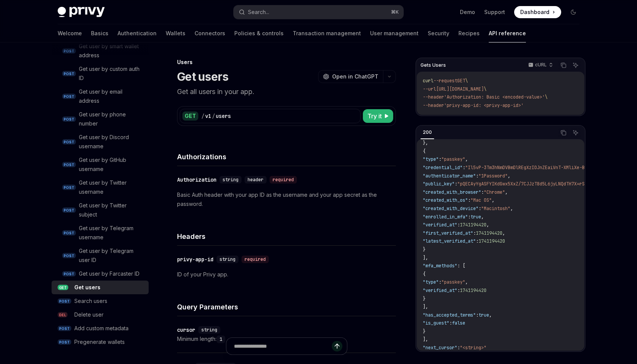 Image resolution: width=637 pixels, height=364 pixels. Describe the element at coordinates (283, 180) in the screenshot. I see `div: required` at that location.